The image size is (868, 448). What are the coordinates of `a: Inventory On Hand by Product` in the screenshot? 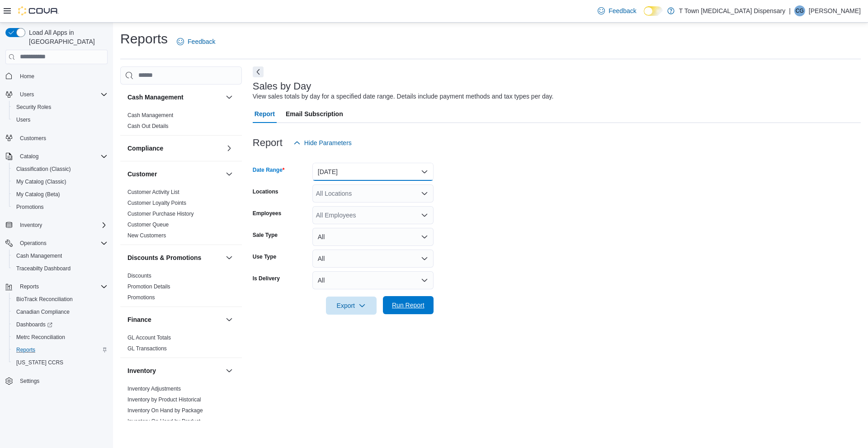 It's located at (164, 421).